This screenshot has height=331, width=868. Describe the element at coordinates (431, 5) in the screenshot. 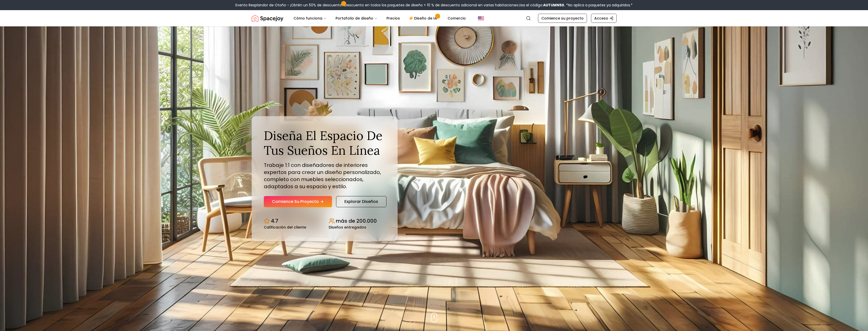

I see `font: Descuento en todos los paquetes de diseño + 10 % de descuento adicional en varias habitaciones.` at that location.